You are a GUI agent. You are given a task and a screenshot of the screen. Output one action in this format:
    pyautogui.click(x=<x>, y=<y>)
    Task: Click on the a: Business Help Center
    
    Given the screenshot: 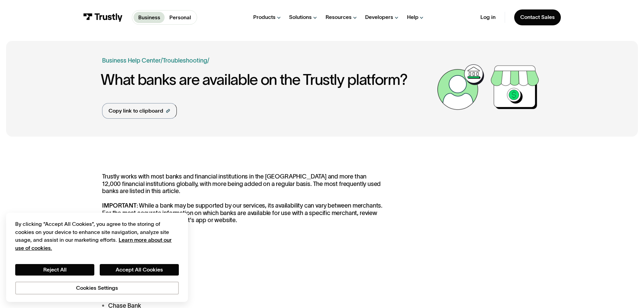 What is the action you would take?
    pyautogui.click(x=131, y=60)
    